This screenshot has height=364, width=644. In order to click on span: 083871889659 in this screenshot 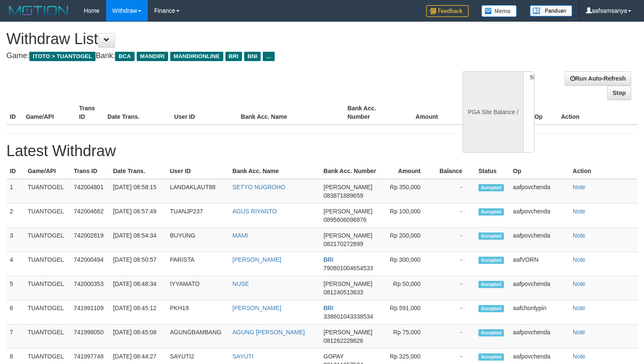, I will do `click(342, 196)`.